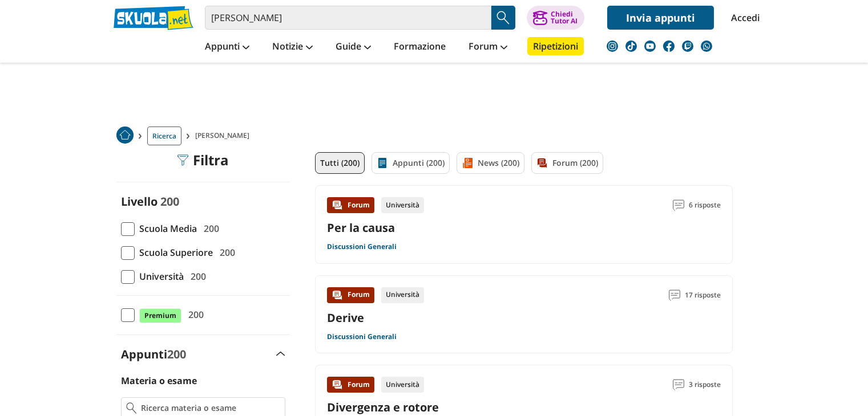 The width and height of the screenshot is (868, 416). Describe the element at coordinates (125, 135) in the screenshot. I see `img: Home` at that location.